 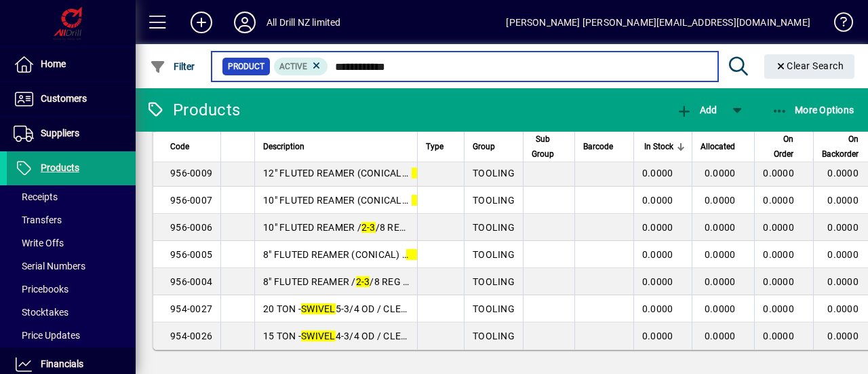 I want to click on a: Price Updates, so click(x=71, y=335).